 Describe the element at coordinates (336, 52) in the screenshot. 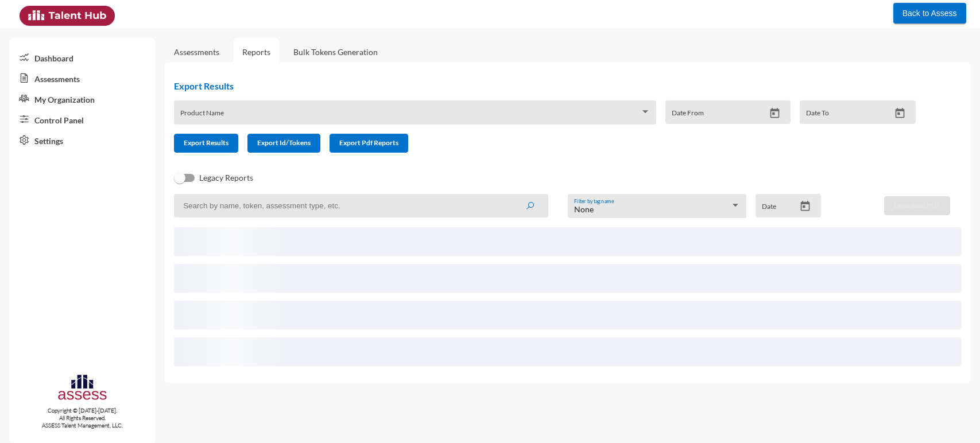

I see `a: Bulk Tokens Generation` at that location.